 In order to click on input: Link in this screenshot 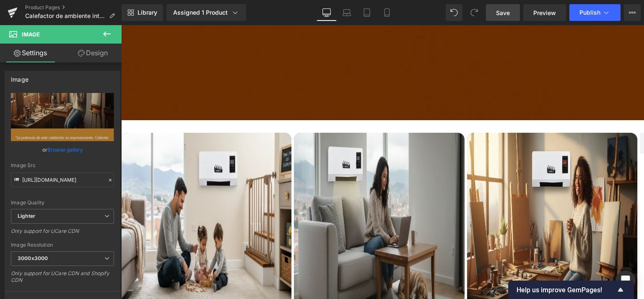, I will do `click(63, 180)`.